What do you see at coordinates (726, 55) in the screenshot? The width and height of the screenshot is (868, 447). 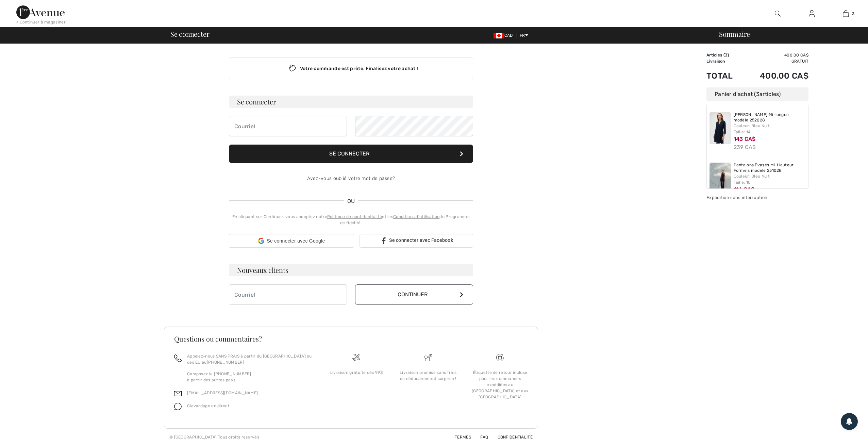 I see `span: 3` at bounding box center [726, 55].